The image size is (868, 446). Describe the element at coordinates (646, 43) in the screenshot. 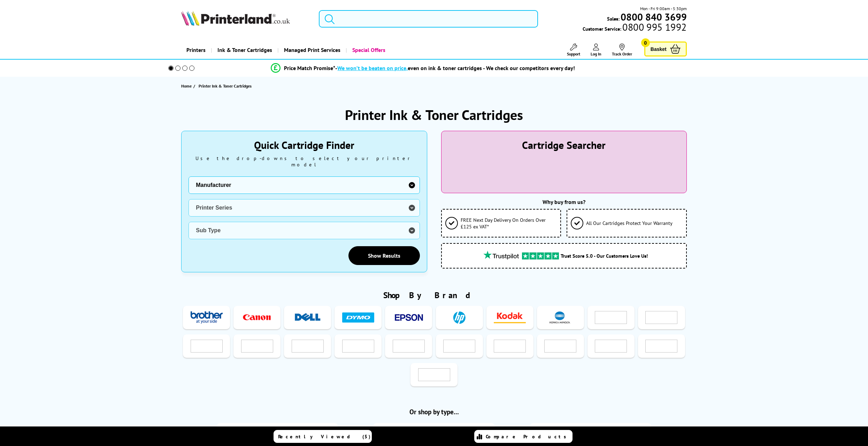

I see `span: 0` at that location.